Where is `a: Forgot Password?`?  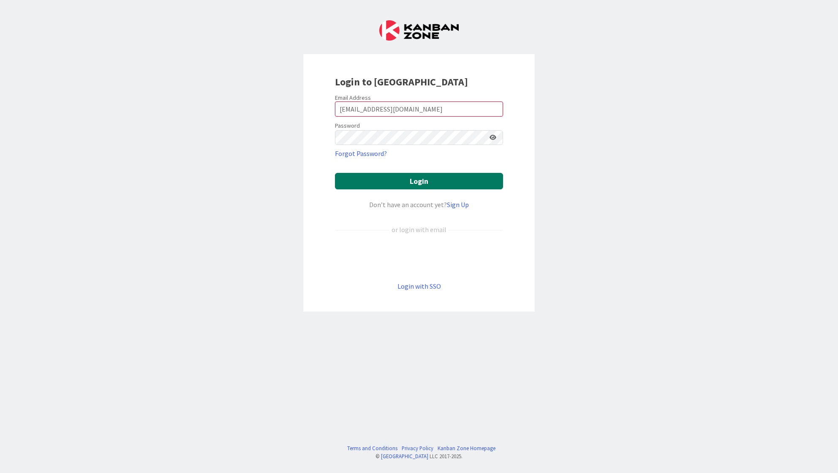 a: Forgot Password? is located at coordinates (361, 153).